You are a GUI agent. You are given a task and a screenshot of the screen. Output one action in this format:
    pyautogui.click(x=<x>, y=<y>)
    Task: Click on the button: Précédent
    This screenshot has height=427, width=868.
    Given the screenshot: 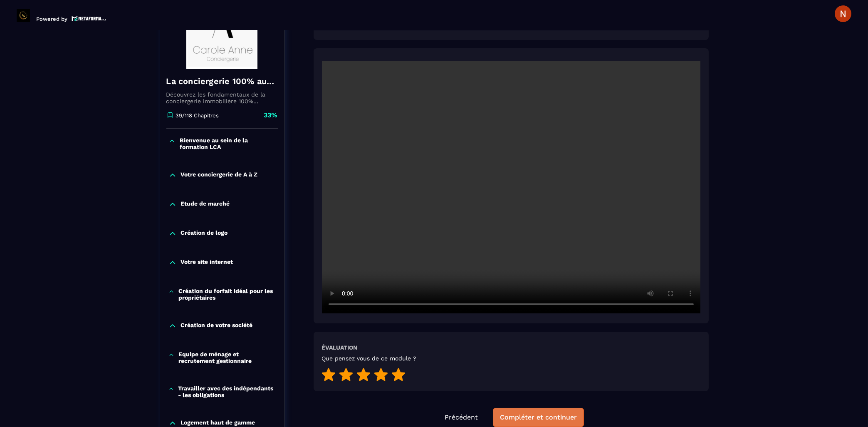 What is the action you would take?
    pyautogui.click(x=461, y=417)
    